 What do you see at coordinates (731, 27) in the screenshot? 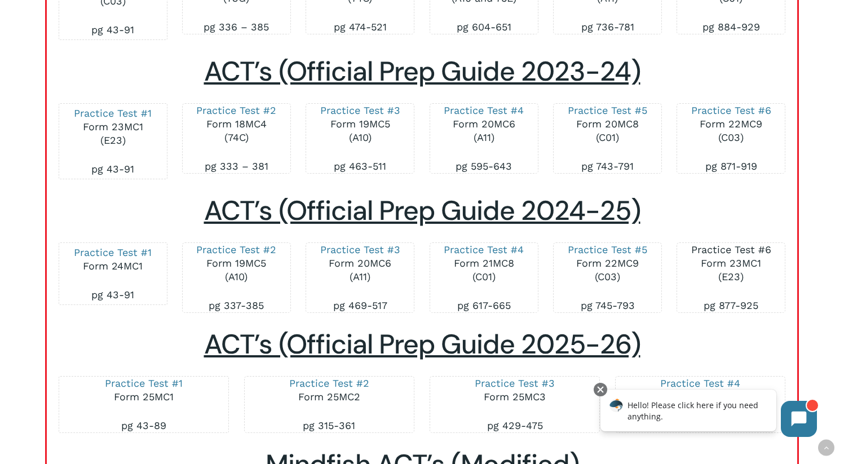
I see `p: pg 884-929` at bounding box center [731, 27].